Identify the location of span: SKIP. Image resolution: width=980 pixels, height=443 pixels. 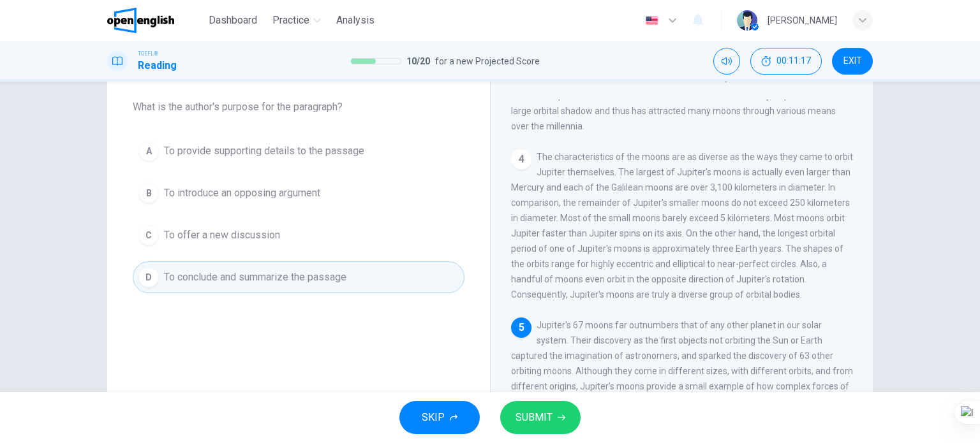
(433, 417).